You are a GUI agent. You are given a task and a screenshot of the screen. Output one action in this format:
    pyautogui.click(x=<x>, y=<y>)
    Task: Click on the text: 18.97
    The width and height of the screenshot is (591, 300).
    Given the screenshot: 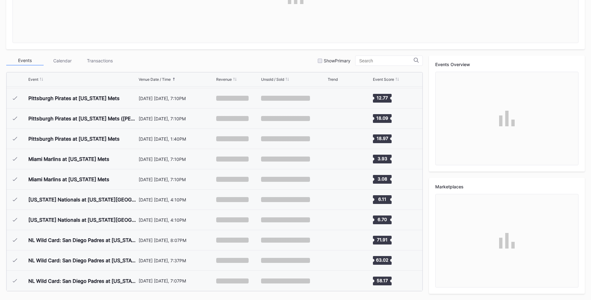 What is the action you would take?
    pyautogui.click(x=382, y=138)
    